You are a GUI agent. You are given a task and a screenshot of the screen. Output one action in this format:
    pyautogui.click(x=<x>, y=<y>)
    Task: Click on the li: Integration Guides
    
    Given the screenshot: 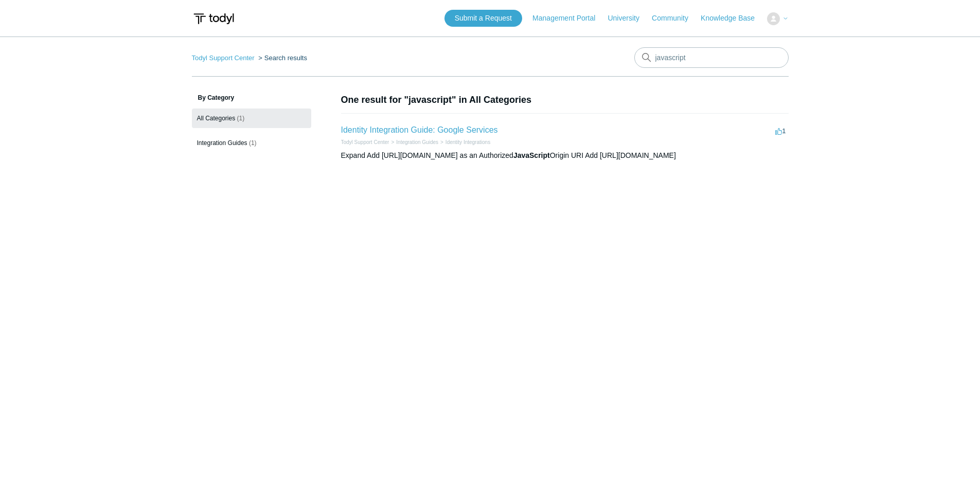 What is the action you would take?
    pyautogui.click(x=414, y=142)
    